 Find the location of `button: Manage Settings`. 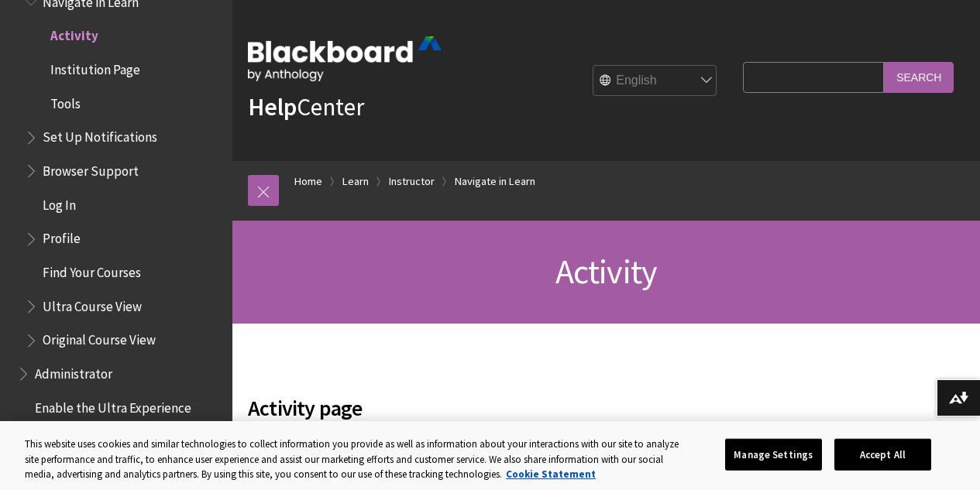

button: Manage Settings is located at coordinates (773, 454).